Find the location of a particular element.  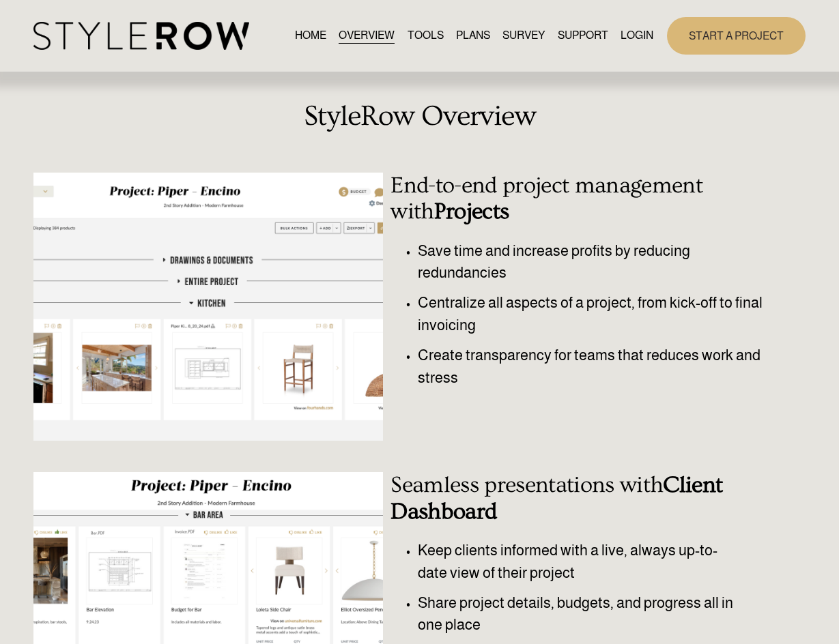

p: Save time and increase profits by reducing redundancies is located at coordinates (595, 263).